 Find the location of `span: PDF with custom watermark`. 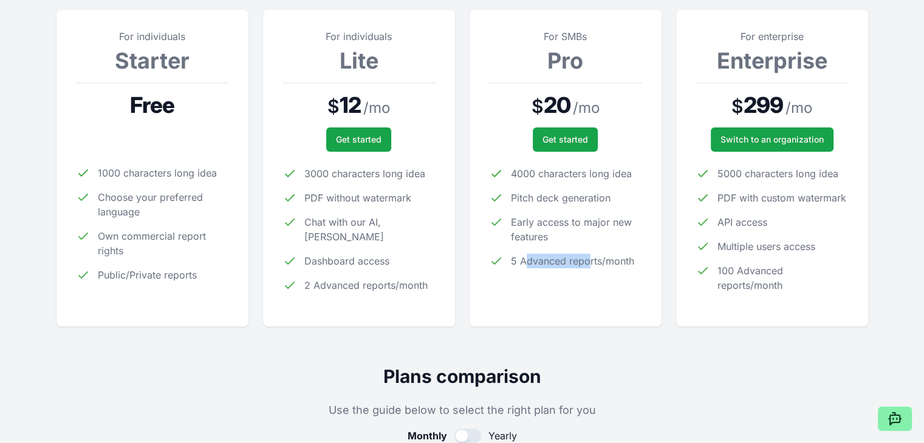

span: PDF with custom watermark is located at coordinates (782, 198).